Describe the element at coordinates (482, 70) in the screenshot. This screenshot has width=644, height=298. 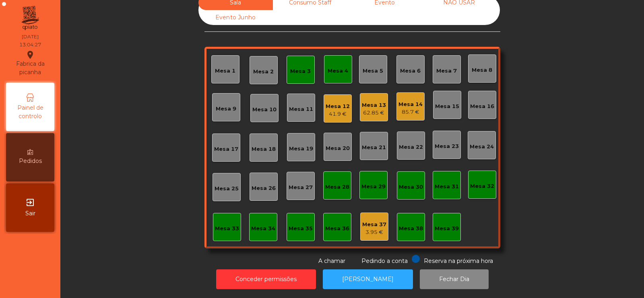
I see `div: Mesa 8` at that location.